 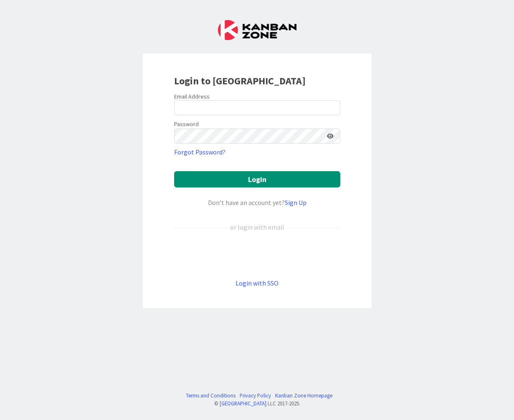 I want to click on a: Kanban Zone Homepage, so click(x=303, y=396).